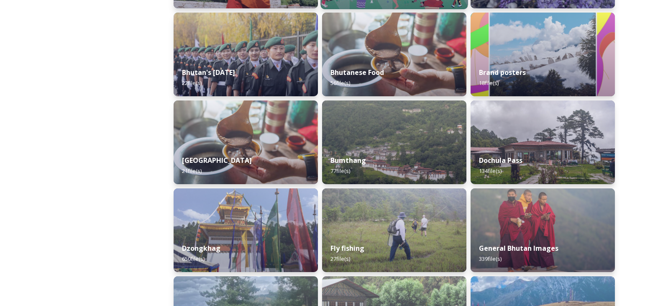  What do you see at coordinates (394, 54) in the screenshot?
I see `img: Bumdeling%2520090723%2520by%2520Amp%2520Sripimanwat-4.jpg` at bounding box center [394, 54].